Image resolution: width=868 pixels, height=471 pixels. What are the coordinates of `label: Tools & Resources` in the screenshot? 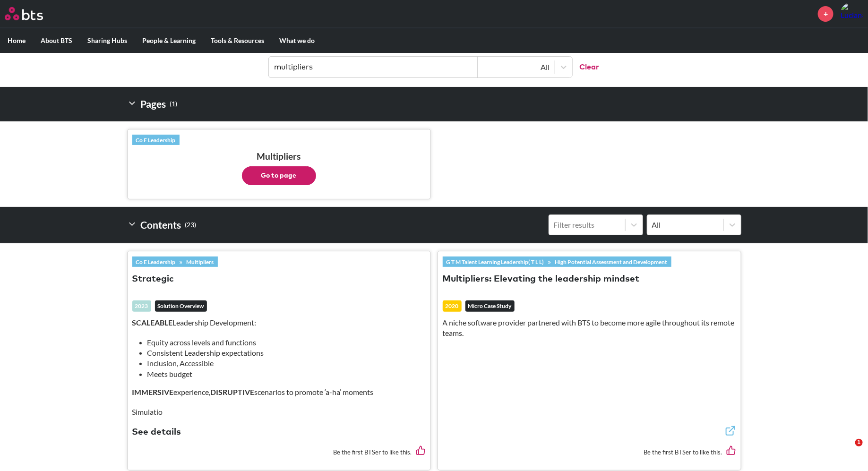 It's located at (237, 41).